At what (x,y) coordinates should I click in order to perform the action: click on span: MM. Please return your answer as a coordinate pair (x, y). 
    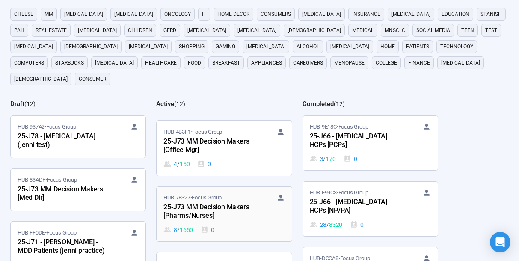
    Looking at the image, I should click on (49, 14).